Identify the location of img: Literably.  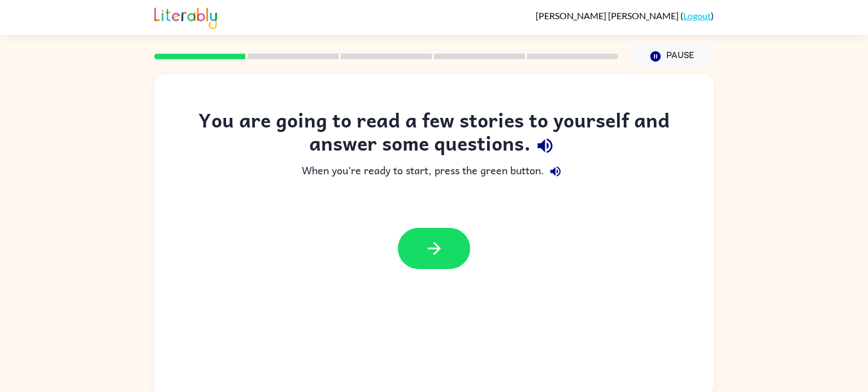
(186, 17).